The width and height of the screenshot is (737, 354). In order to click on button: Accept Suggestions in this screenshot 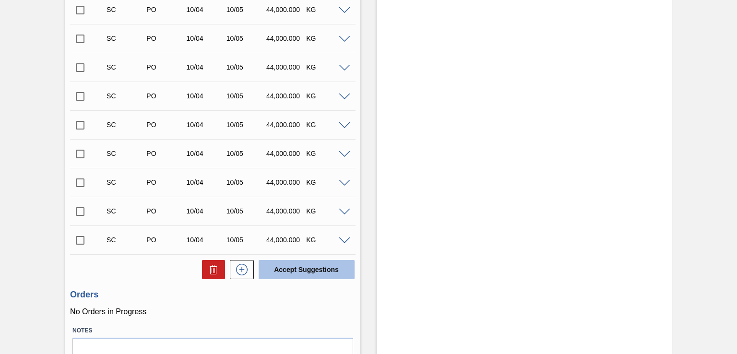, I will do `click(307, 270)`.